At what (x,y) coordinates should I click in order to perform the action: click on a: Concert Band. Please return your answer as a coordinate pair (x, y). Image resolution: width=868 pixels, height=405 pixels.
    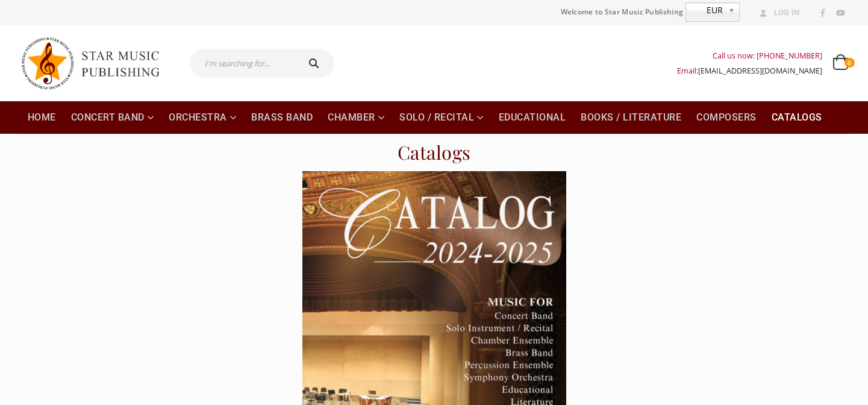
    Looking at the image, I should click on (113, 118).